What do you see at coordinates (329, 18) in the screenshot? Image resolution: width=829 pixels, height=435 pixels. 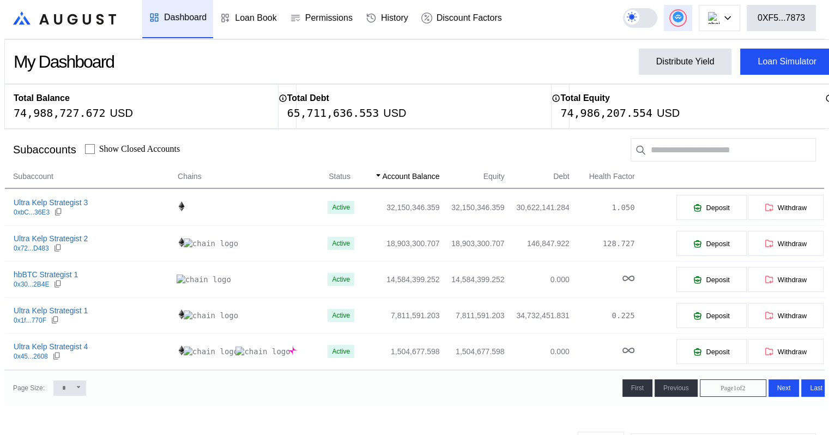 I see `div: Permissions` at bounding box center [329, 18].